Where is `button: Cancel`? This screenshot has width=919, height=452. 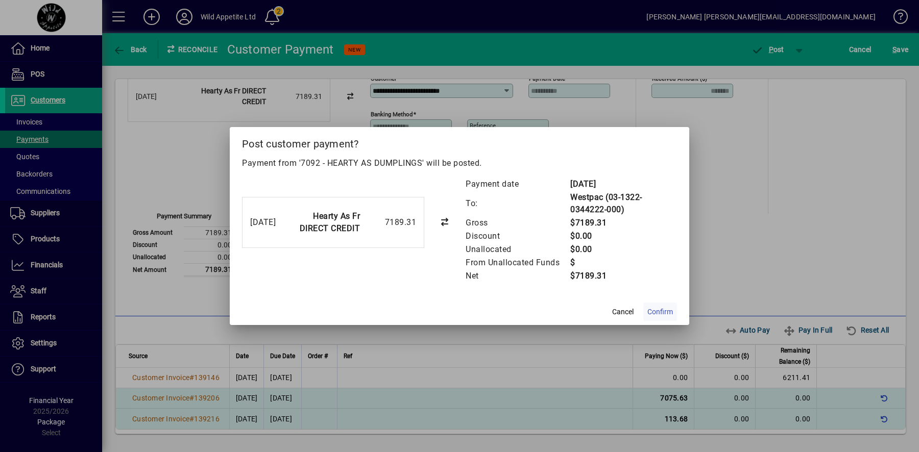
button: Cancel is located at coordinates (623, 312).